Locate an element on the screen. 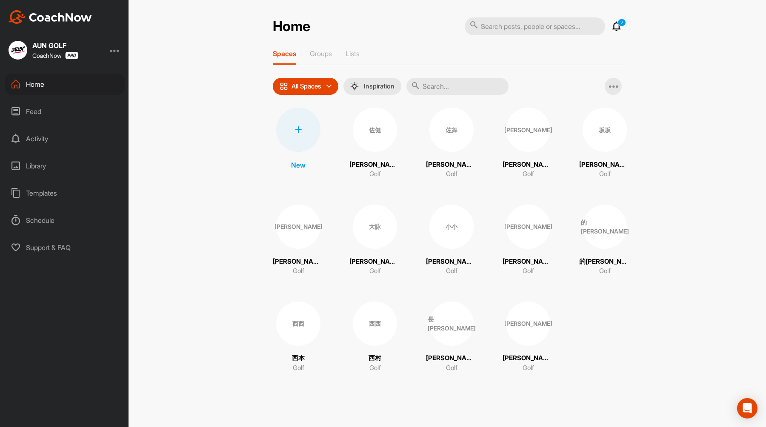 Image resolution: width=766 pixels, height=427 pixels. p: Spaces is located at coordinates (284, 54).